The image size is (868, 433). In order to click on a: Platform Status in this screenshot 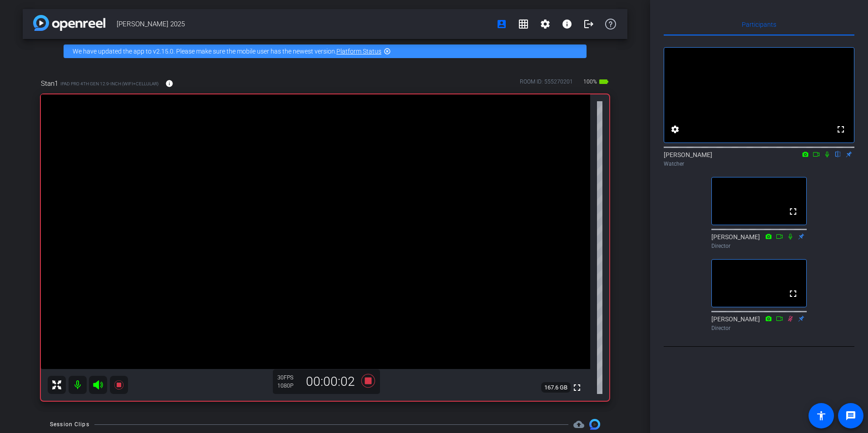, I will do `click(359, 51)`.